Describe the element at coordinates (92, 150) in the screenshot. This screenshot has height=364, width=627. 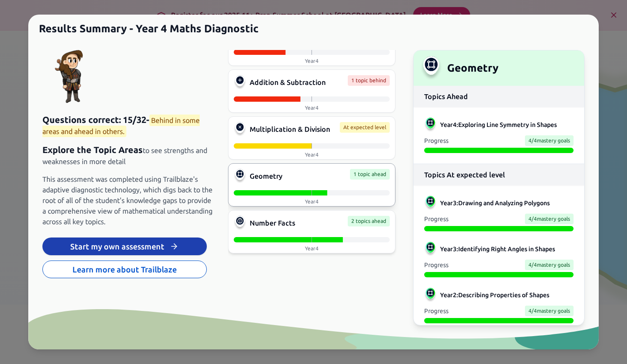
I see `span: Explore the Topic Areas` at that location.